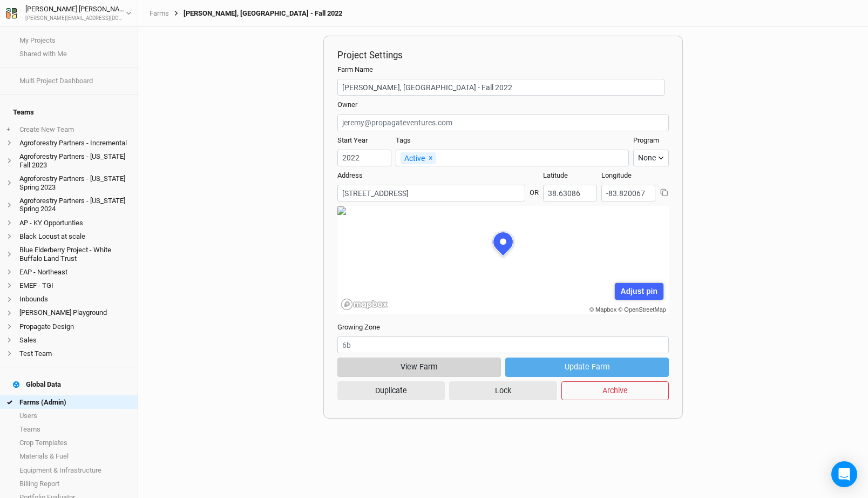 This screenshot has height=498, width=868. What do you see at coordinates (350, 175) in the screenshot?
I see `label: Address` at bounding box center [350, 175].